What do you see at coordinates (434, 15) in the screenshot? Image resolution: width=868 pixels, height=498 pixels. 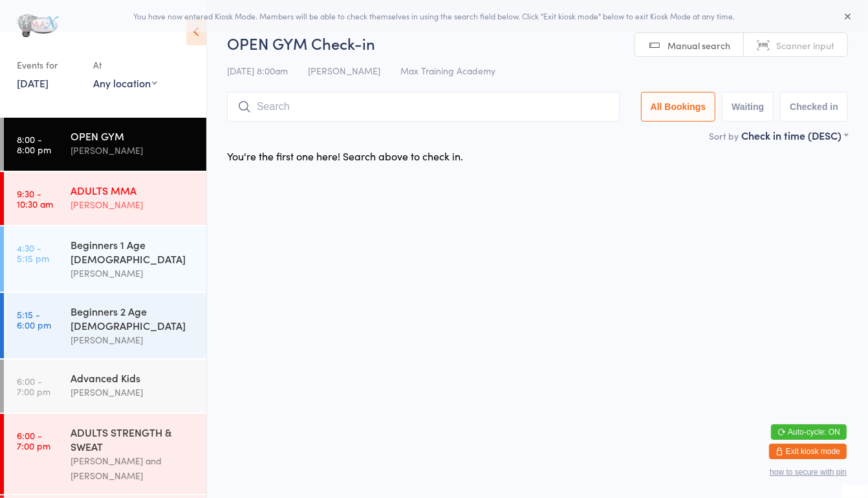 I see `div: You have now entered Kiosk Mode. Members will be able to check themselves in using the search fie...` at bounding box center [434, 15].